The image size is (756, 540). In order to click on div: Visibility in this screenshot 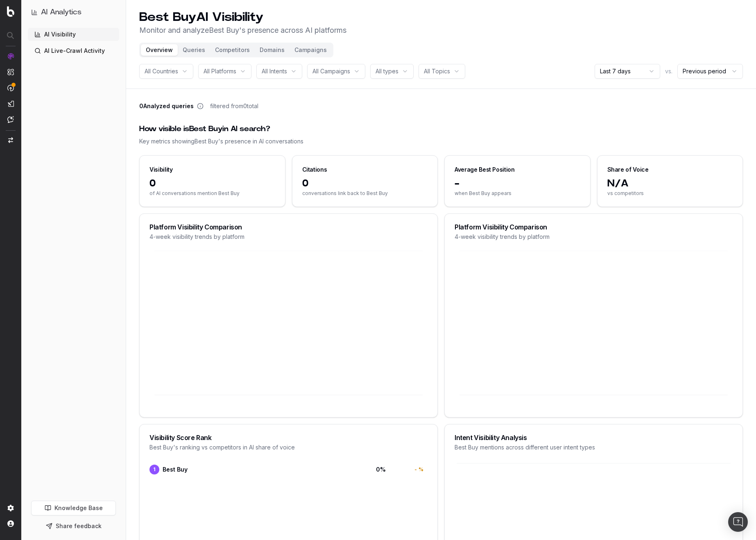, I will do `click(161, 169)`.